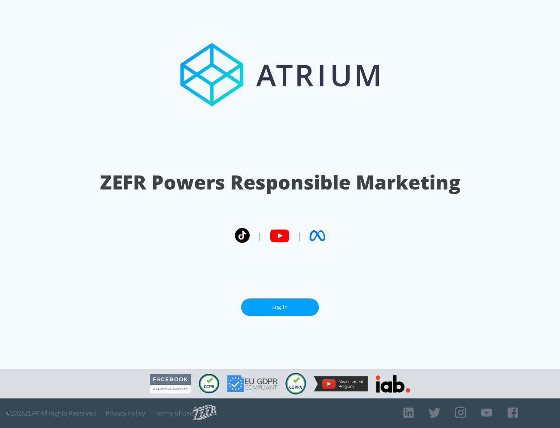 The height and width of the screenshot is (428, 560). Describe the element at coordinates (280, 182) in the screenshot. I see `h1: ZEFR Powers Responsible Marketing` at that location.